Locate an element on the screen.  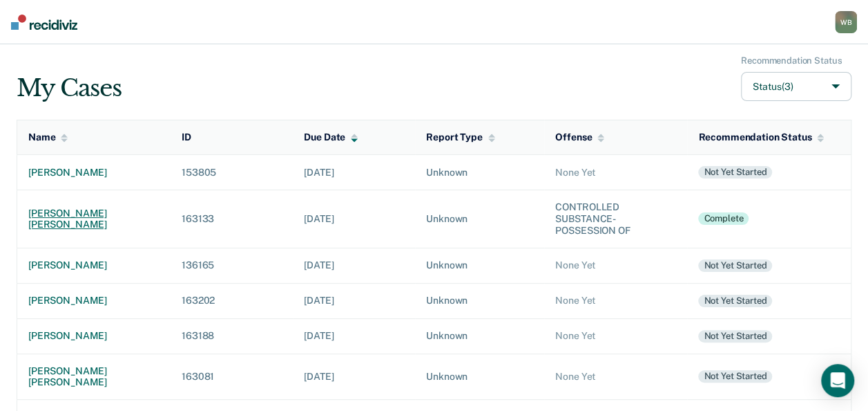
div: Name is located at coordinates (48, 137).